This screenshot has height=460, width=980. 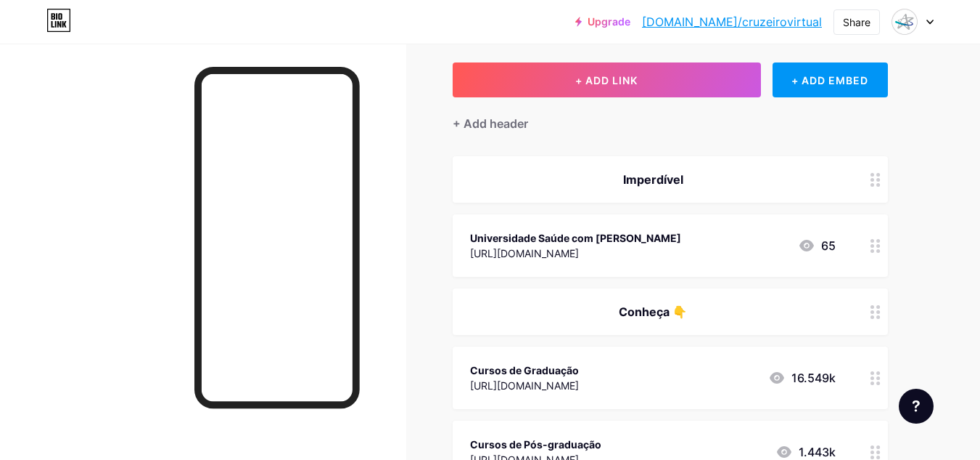 I want to click on div: 65, so click(x=816, y=245).